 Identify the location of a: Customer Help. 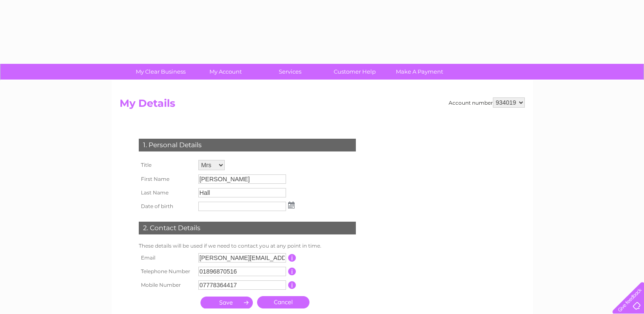
(355, 72).